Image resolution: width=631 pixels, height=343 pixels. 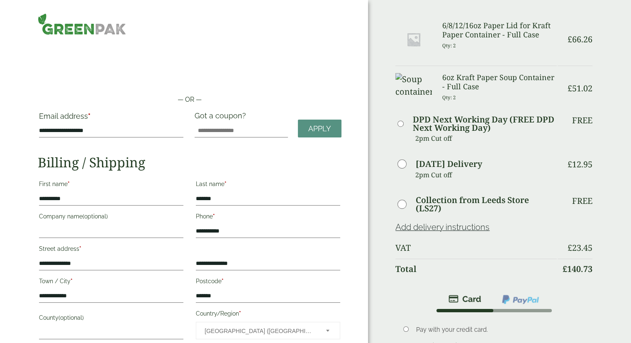 What do you see at coordinates (414, 85) in the screenshot?
I see `img: Soup container` at bounding box center [414, 85].